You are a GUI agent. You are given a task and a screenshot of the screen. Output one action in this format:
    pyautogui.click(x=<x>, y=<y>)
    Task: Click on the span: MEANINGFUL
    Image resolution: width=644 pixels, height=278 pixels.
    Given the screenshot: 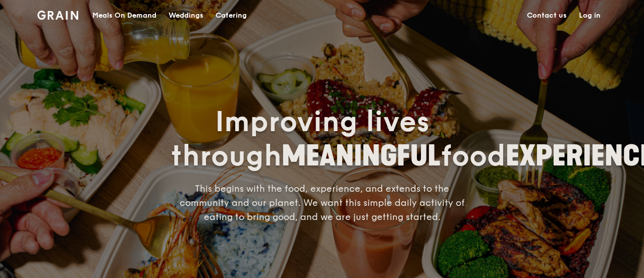 What is the action you would take?
    pyautogui.click(x=361, y=156)
    